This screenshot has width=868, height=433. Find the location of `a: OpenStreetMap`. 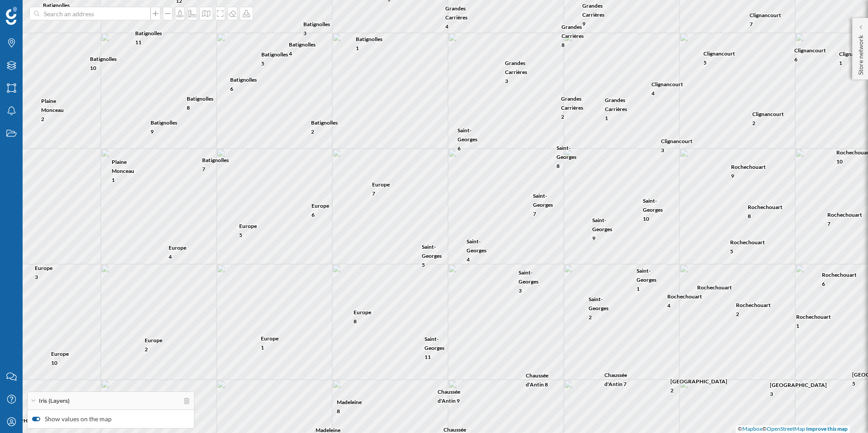

a: OpenStreetMap is located at coordinates (786, 428).